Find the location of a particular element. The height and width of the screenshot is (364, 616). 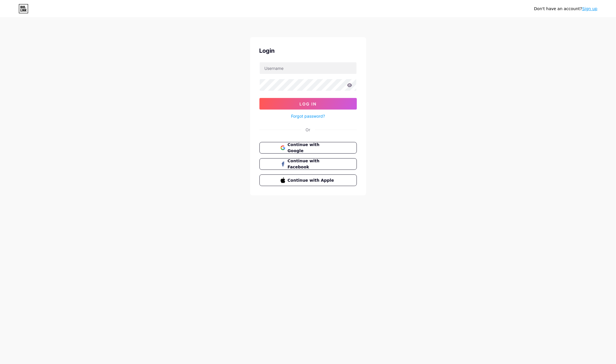

a: Forgot password? is located at coordinates (308, 116).